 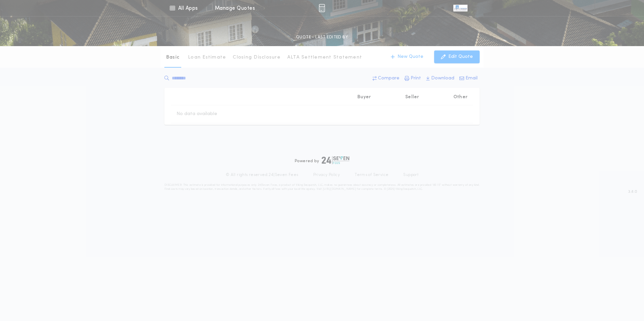 What do you see at coordinates (410, 175) in the screenshot?
I see `a: Support` at bounding box center [410, 175].